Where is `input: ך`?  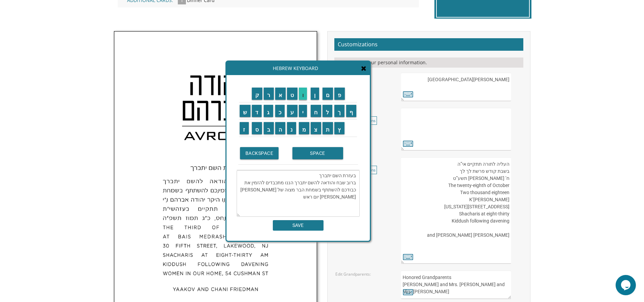 input: ך is located at coordinates (340, 111).